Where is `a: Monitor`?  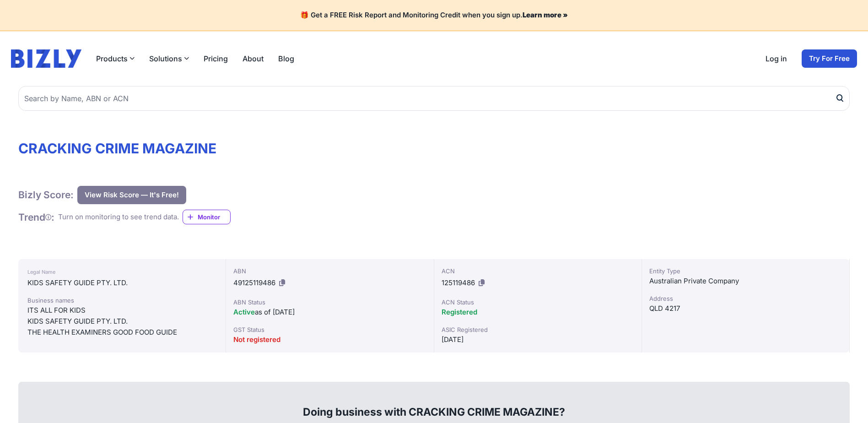 a: Monitor is located at coordinates (206, 217).